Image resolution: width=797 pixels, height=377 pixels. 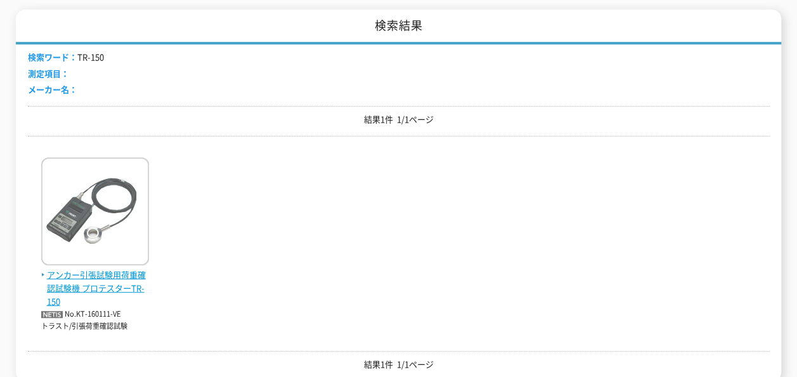 What do you see at coordinates (53, 56) in the screenshot?
I see `span: 検索ワード：` at bounding box center [53, 56].